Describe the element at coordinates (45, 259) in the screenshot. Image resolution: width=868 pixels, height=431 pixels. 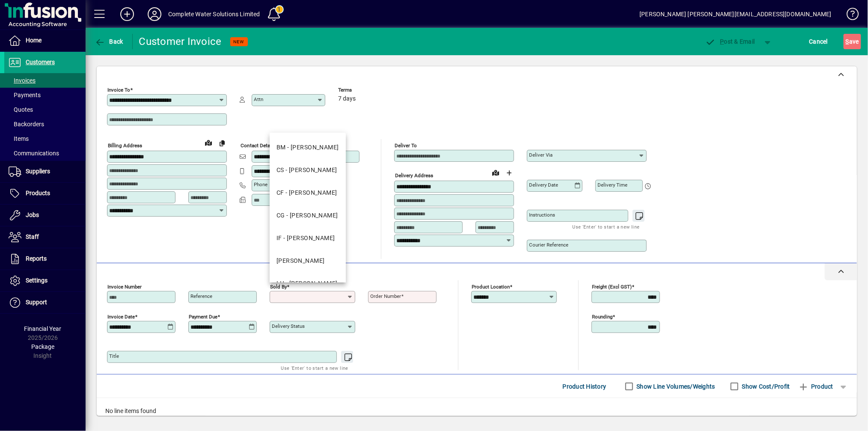
I see `a: Reports` at that location.